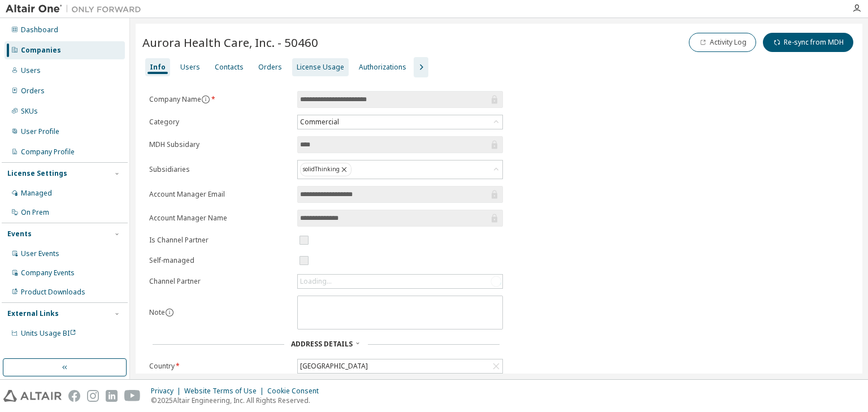  Describe the element at coordinates (29, 112) in the screenshot. I see `div: SKUs` at that location.